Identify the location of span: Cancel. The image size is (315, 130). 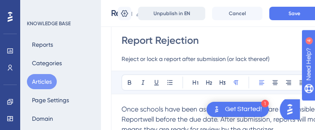
(237, 13).